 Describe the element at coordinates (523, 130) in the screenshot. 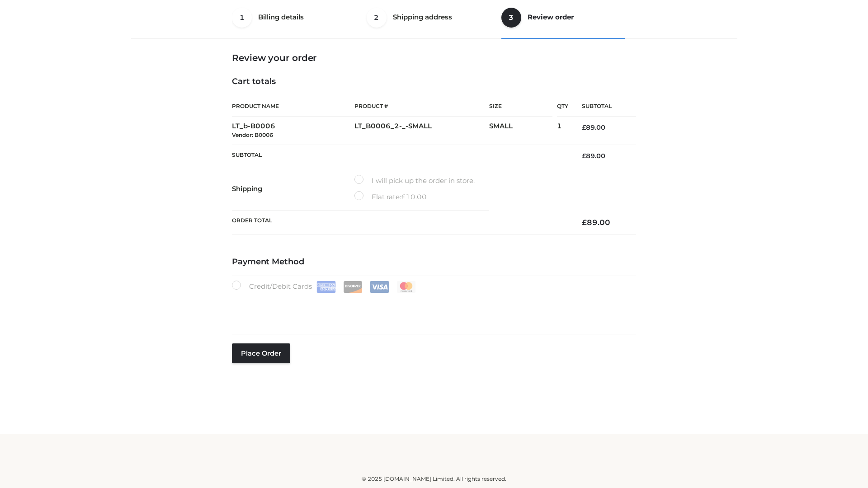

I see `td: SMALL` at that location.